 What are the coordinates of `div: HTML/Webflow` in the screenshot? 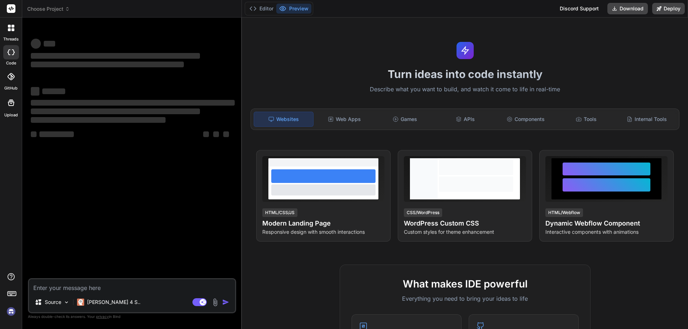 It's located at (564, 213).